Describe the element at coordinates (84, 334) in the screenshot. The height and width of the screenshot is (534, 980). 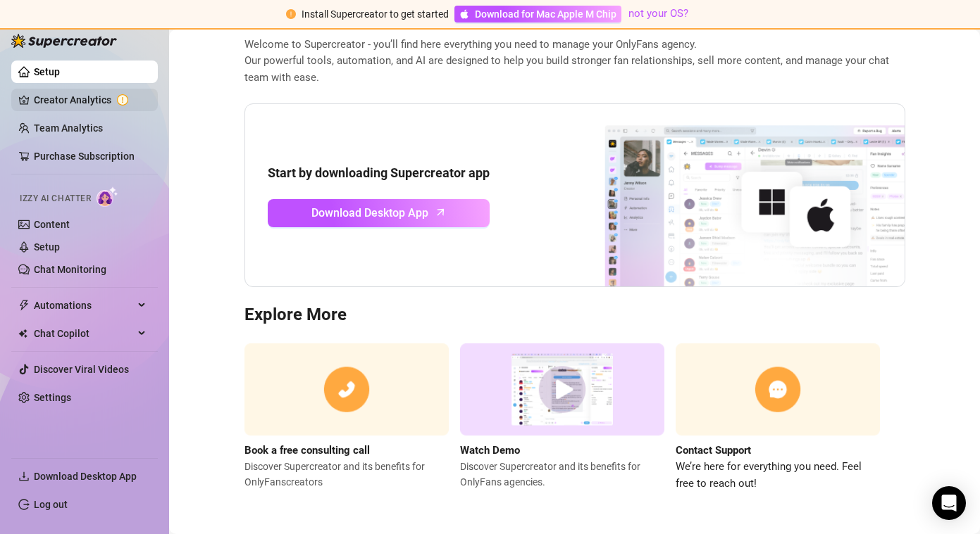
I see `span: Chat Copilot` at that location.